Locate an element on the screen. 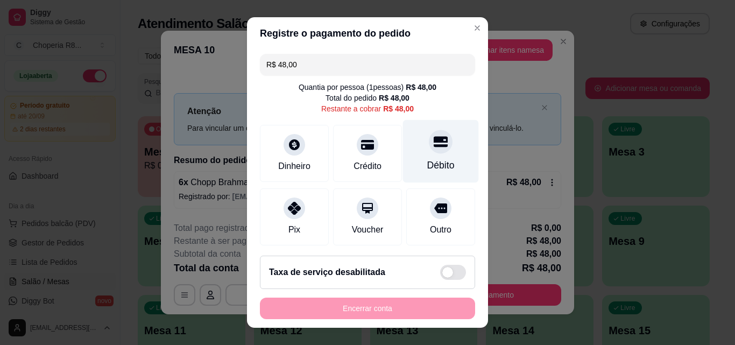 The image size is (735, 345). div: Débito is located at coordinates (441, 165).